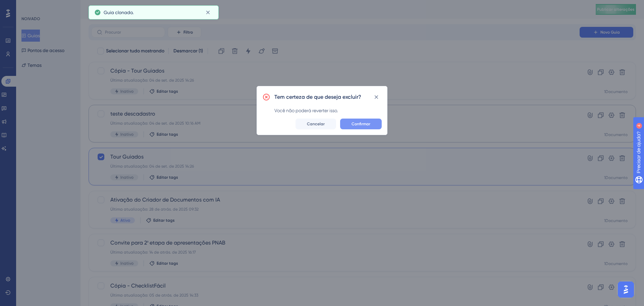 The height and width of the screenshot is (306, 644). I want to click on font: Confirmar, so click(361, 124).